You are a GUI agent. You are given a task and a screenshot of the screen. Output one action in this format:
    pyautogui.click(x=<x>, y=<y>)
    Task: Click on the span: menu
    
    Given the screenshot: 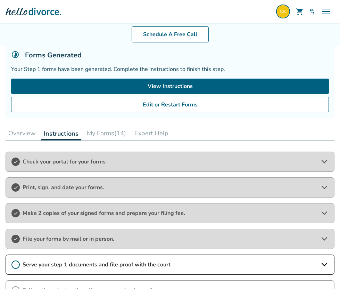 What is the action you would take?
    pyautogui.click(x=326, y=11)
    